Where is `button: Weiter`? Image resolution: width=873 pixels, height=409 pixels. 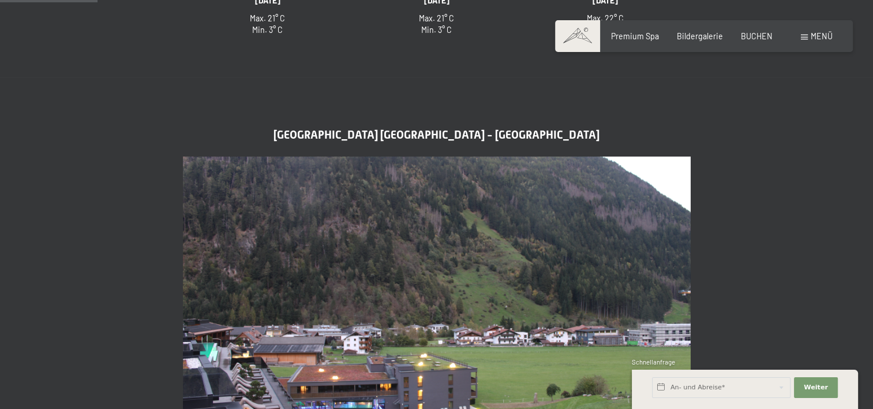
button: Weiter is located at coordinates (816, 387).